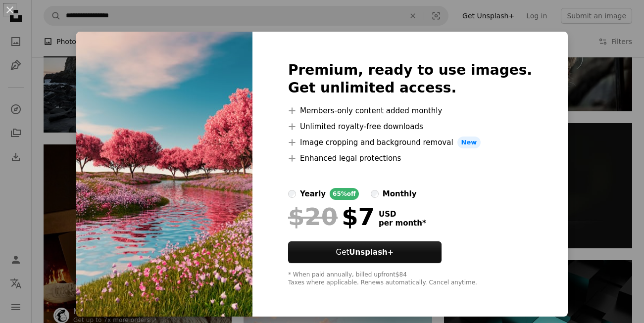 This screenshot has height=323, width=644. What do you see at coordinates (165, 174) in the screenshot?
I see `img: premium_photo-1711434824963-ca894373272e` at bounding box center [165, 174].